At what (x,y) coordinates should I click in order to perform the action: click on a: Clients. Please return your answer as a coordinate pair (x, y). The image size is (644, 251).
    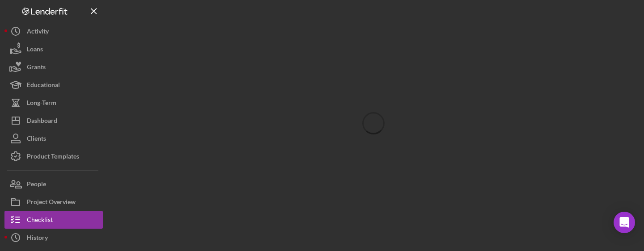
    Looking at the image, I should click on (54, 139).